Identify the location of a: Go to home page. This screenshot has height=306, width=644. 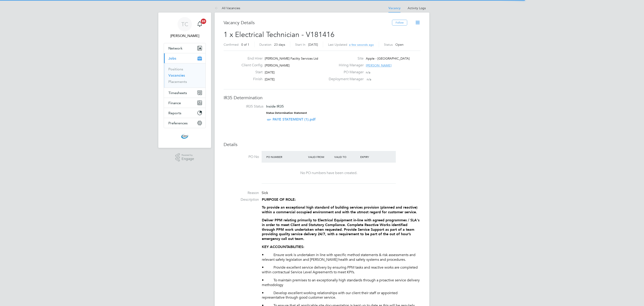
(185, 136).